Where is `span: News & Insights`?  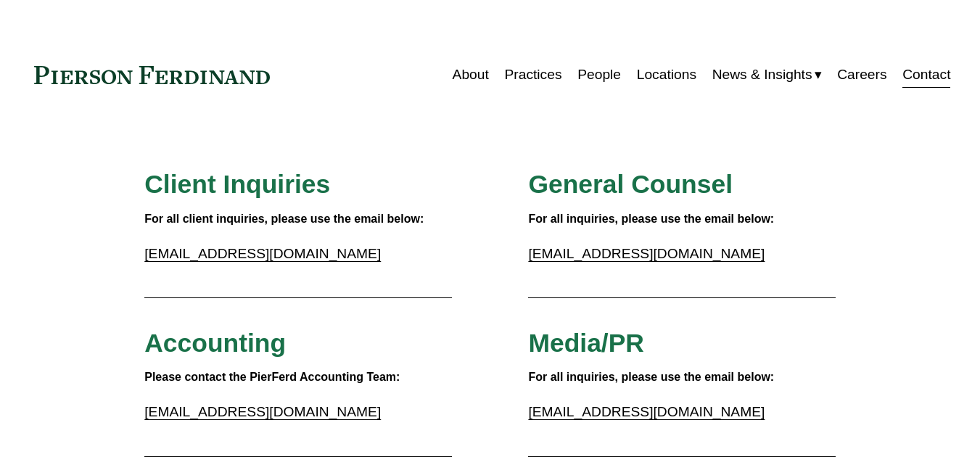 span: News & Insights is located at coordinates (762, 74).